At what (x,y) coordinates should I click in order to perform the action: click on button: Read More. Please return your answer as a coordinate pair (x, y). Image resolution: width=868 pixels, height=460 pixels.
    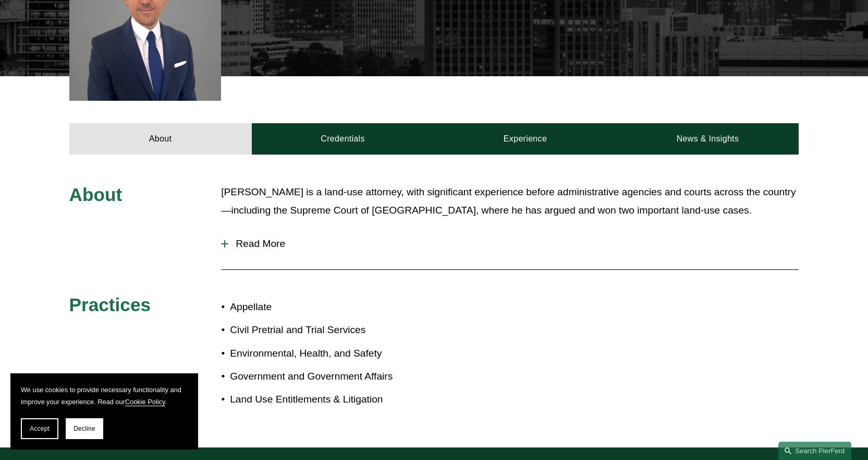
    Looking at the image, I should click on (510, 244).